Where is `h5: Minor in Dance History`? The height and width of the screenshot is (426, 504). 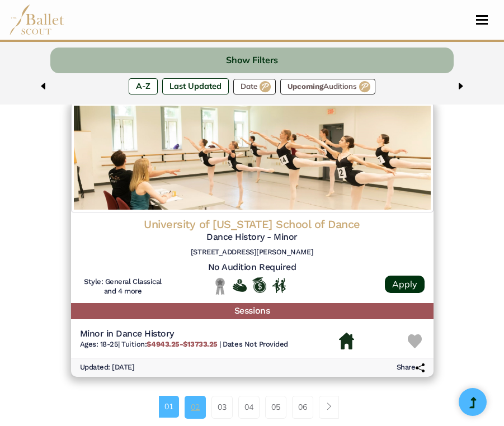
h5: Minor in Dance History is located at coordinates (184, 334).